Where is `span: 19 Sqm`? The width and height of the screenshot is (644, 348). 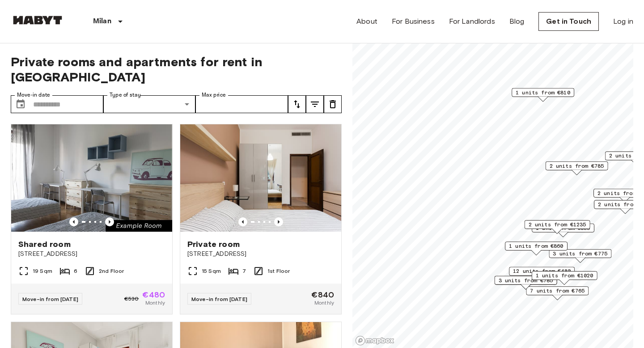
span: 19 Sqm is located at coordinates (42, 271).